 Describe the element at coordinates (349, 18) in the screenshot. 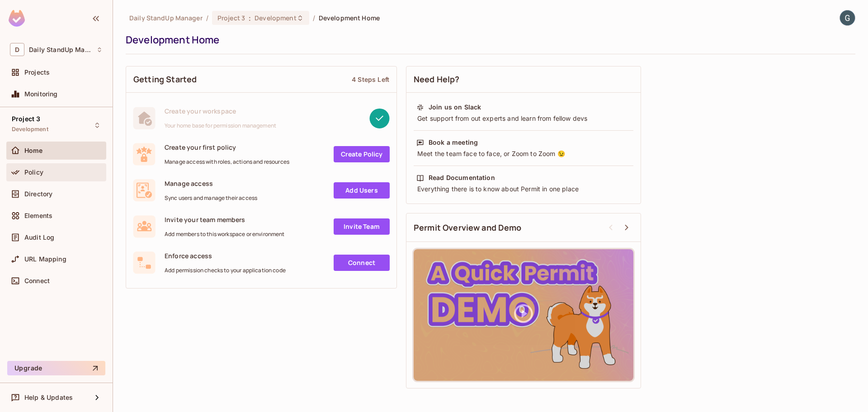

I see `span: Development Home` at that location.